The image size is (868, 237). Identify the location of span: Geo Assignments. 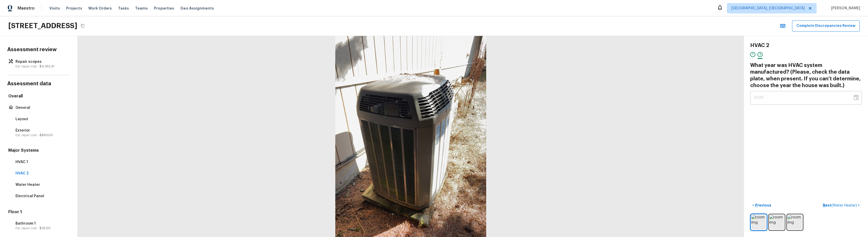
(197, 8).